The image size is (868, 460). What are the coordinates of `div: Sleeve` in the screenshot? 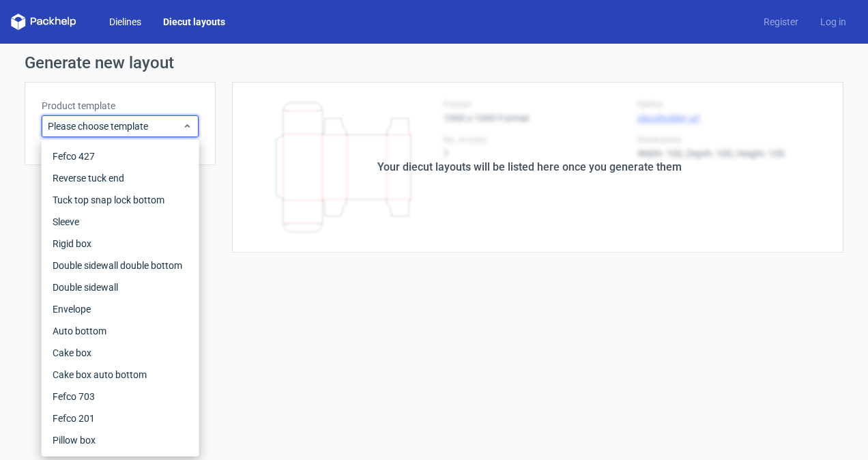 It's located at (120, 222).